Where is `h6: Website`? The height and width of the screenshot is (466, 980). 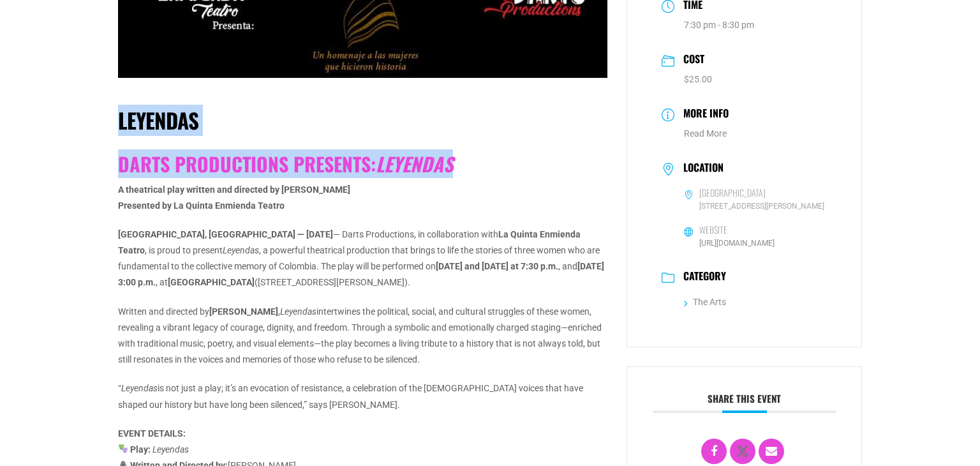
h6: Website is located at coordinates (713, 230).